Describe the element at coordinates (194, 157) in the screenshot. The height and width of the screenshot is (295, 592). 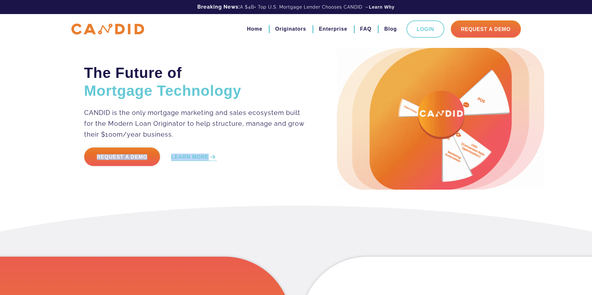
I see `a: LEARN MORE` at that location.